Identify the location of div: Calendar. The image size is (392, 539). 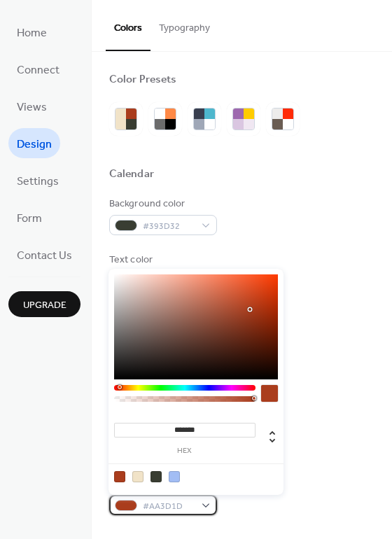
(132, 174).